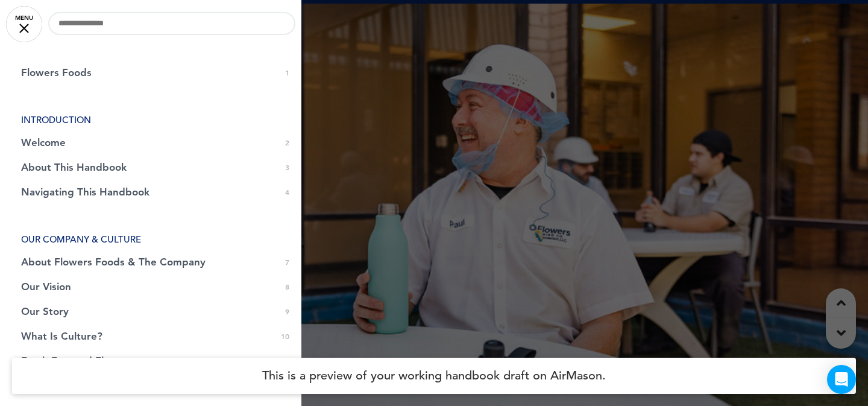 The image size is (868, 406). What do you see at coordinates (43, 142) in the screenshot?
I see `span: Welcome` at bounding box center [43, 142].